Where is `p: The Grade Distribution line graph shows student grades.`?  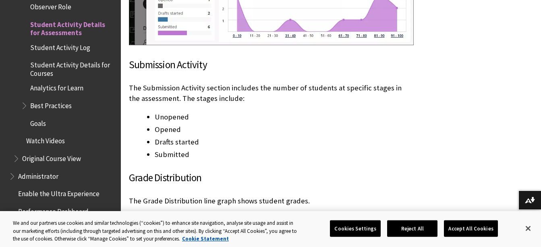 p: The Grade Distribution line graph shows student grades. is located at coordinates (271, 201).